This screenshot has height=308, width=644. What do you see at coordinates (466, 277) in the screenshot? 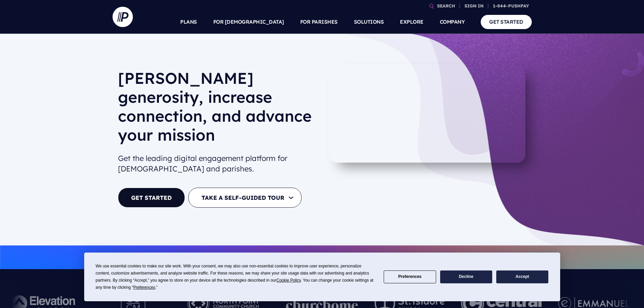
I see `button: Decline` at bounding box center [466, 277].